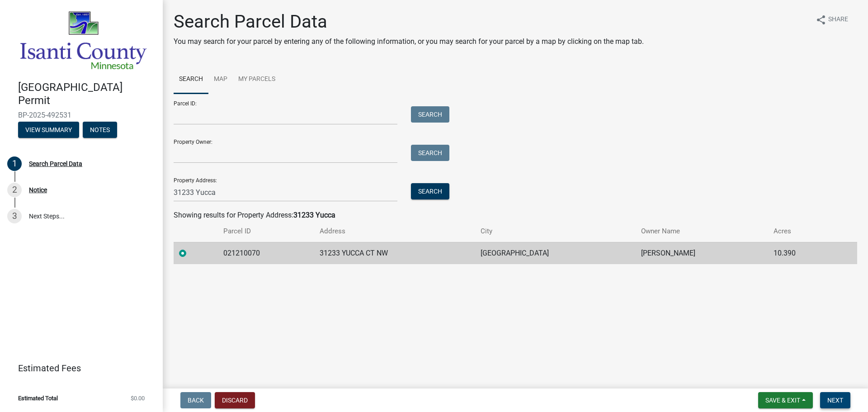 This screenshot has width=868, height=412. I want to click on span: Back, so click(196, 400).